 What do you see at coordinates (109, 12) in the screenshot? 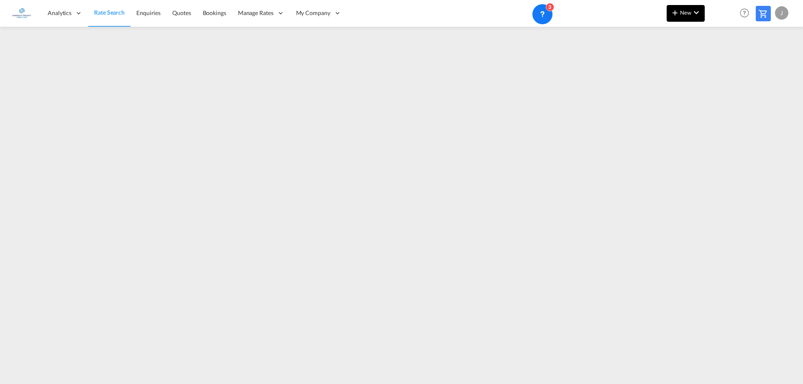
I see `span: Rate Search` at bounding box center [109, 12].